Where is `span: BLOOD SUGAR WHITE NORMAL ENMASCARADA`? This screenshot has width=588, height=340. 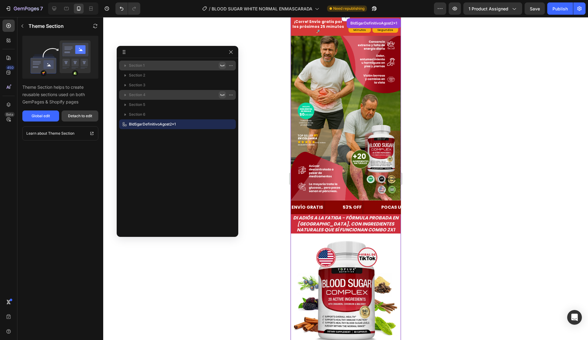
span: BLOOD SUGAR WHITE NORMAL ENMASCARADA is located at coordinates (262, 9).